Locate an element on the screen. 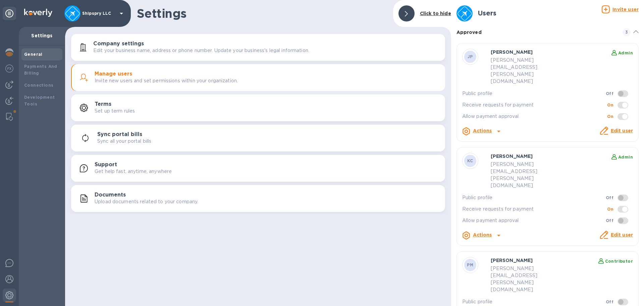 The height and width of the screenshot is (306, 644). b: Approved is located at coordinates (469, 32).